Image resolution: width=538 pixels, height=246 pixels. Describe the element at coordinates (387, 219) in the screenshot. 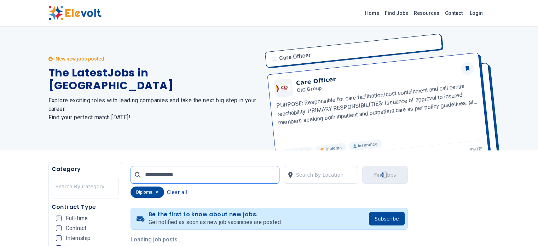

I see `button: Subscribe` at that location.